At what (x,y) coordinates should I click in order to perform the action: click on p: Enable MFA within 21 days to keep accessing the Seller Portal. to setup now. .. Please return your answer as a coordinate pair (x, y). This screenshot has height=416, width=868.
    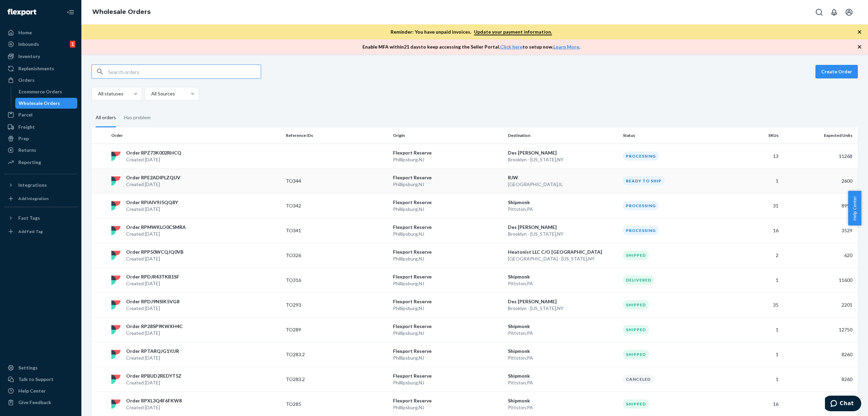
    Looking at the image, I should click on (471, 47).